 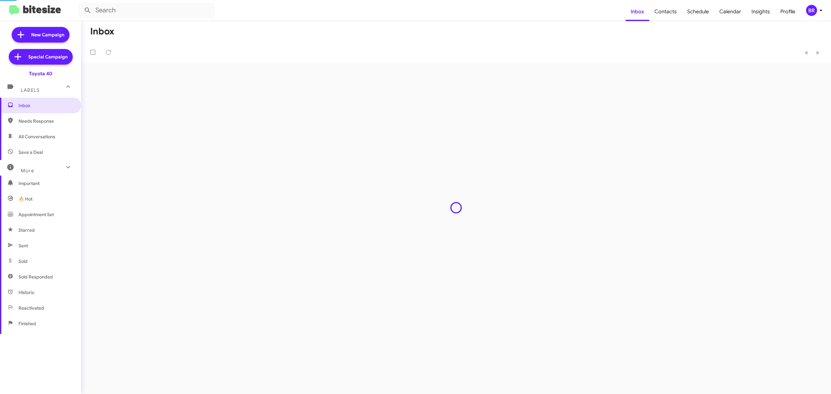 What do you see at coordinates (812, 10) in the screenshot?
I see `button: BR` at bounding box center [812, 10].